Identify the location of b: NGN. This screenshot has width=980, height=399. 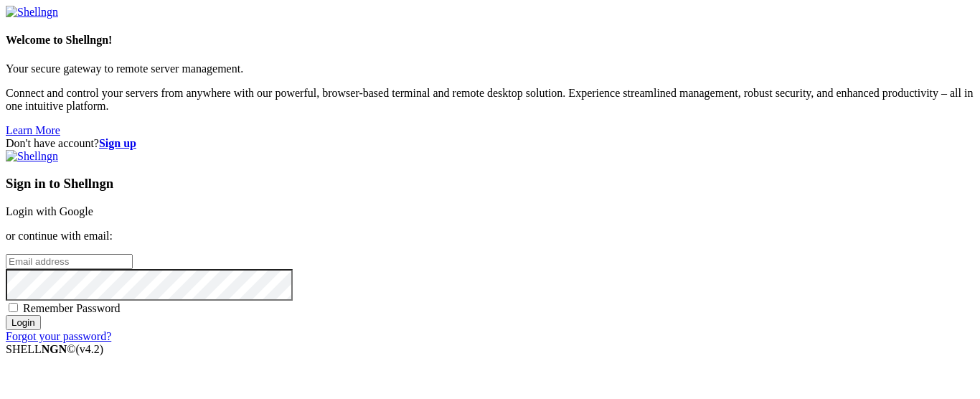
(55, 348).